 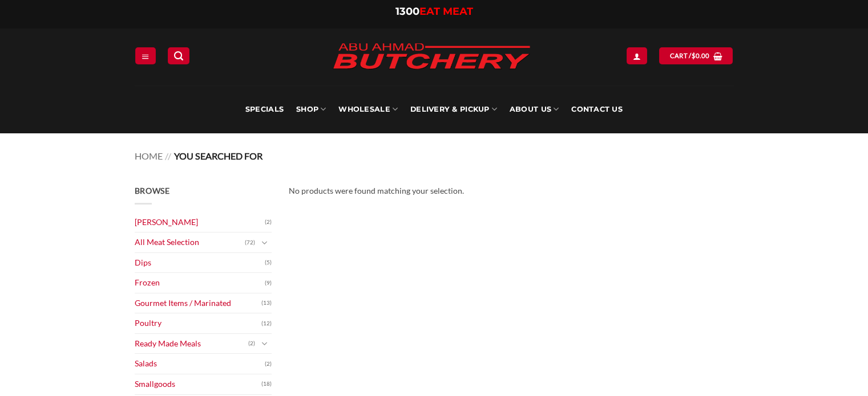 What do you see at coordinates (264, 110) in the screenshot?
I see `a: Specials` at bounding box center [264, 110].